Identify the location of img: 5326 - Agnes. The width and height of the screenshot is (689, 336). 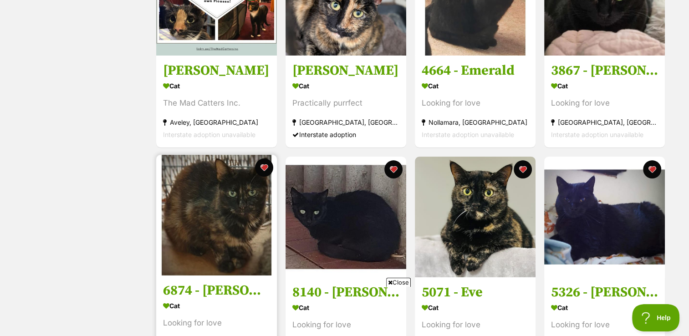
(604, 217).